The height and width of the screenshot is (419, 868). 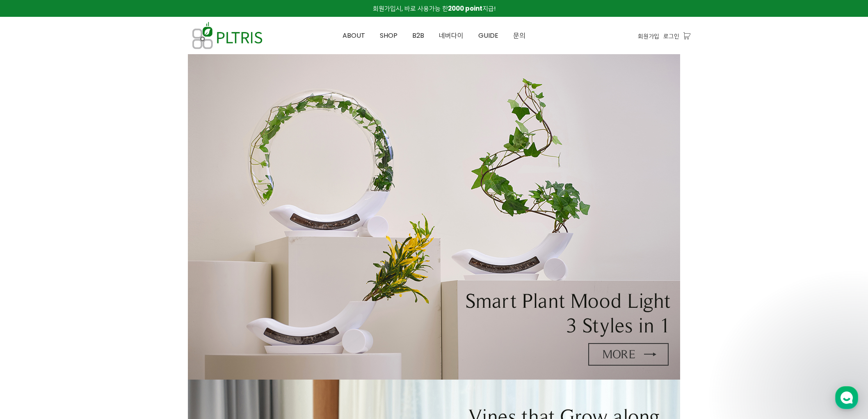 I want to click on span: SHOP, so click(x=388, y=35).